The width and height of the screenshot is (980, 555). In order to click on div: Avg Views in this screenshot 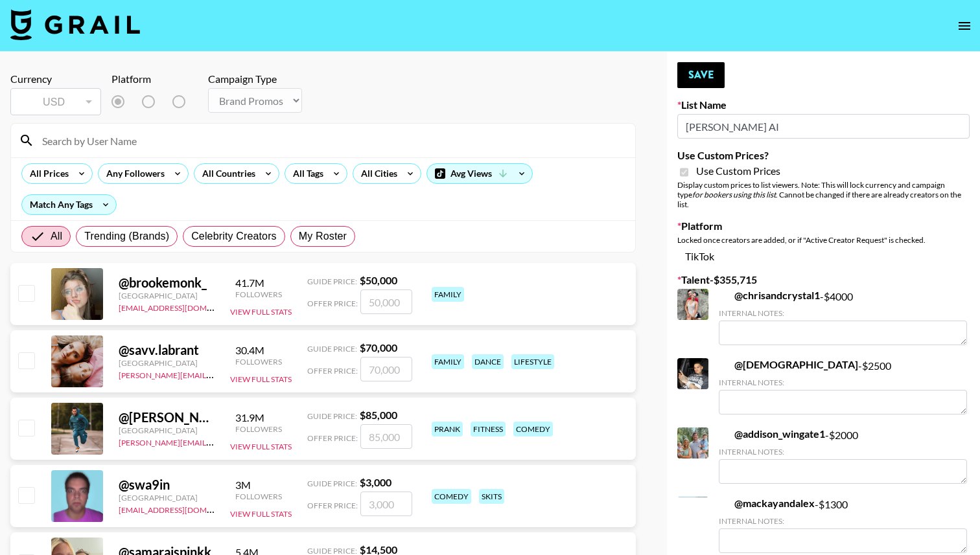, I will do `click(480, 174)`.